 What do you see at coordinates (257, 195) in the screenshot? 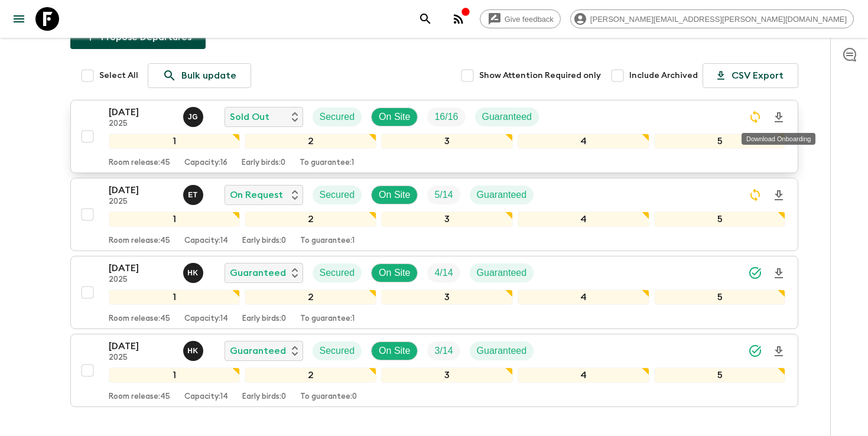
I see `p: On Request` at bounding box center [257, 195].